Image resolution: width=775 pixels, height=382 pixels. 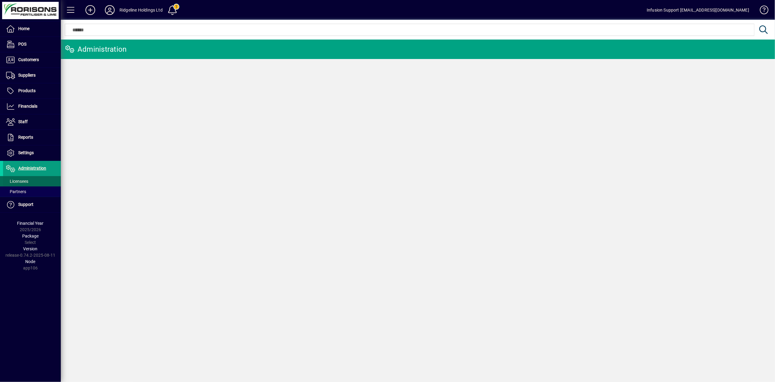 I want to click on span: Home, so click(x=24, y=29).